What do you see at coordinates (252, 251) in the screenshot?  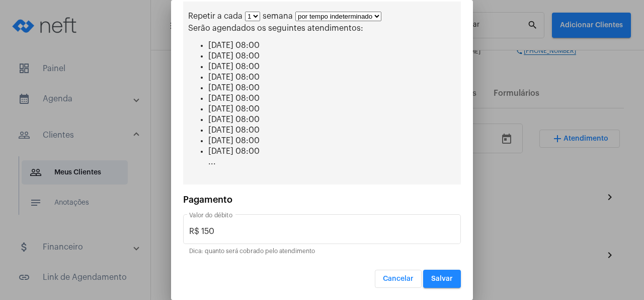 I see `mat-hint: Dica: quanto será cobrado pelo atendimento` at bounding box center [252, 251].